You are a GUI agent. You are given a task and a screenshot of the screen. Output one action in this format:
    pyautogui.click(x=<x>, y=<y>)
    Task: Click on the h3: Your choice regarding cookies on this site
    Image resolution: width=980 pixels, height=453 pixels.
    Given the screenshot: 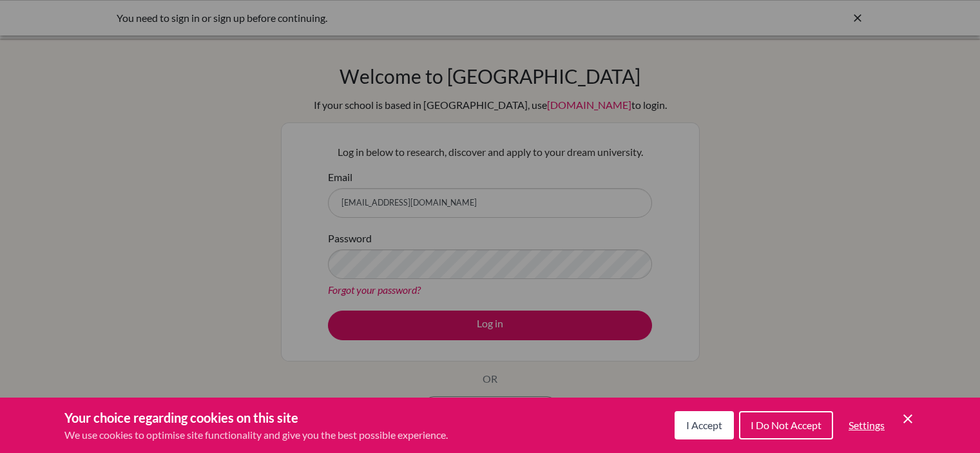 What is the action you would take?
    pyautogui.click(x=256, y=418)
    